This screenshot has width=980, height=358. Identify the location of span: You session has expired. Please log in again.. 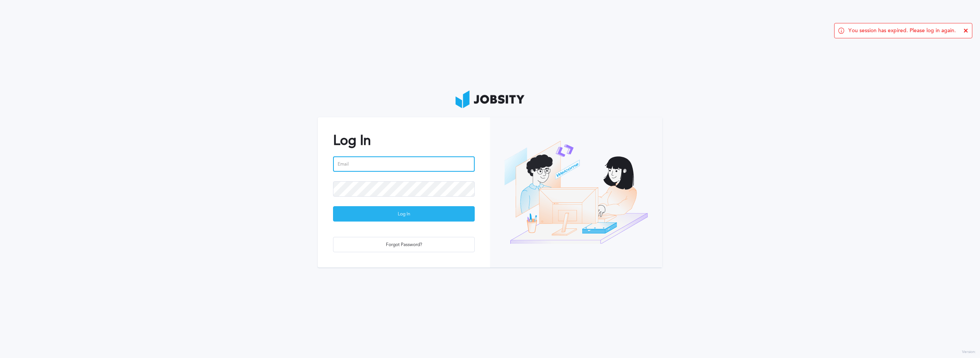
(902, 31).